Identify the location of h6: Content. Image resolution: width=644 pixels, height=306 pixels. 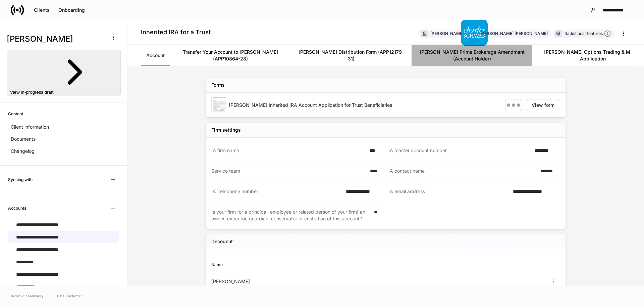
(15, 113).